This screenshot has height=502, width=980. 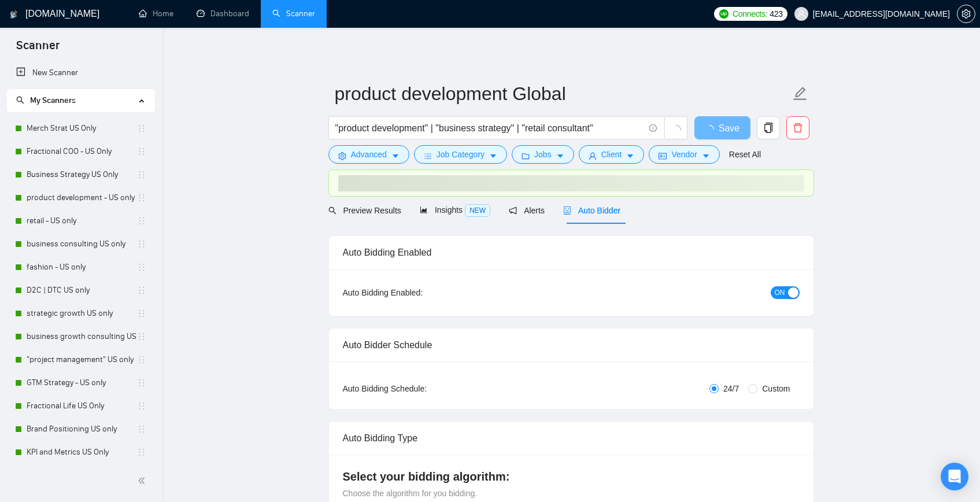 What do you see at coordinates (572, 252) in the screenshot?
I see `div: Auto Bidding Enabled` at bounding box center [572, 252].